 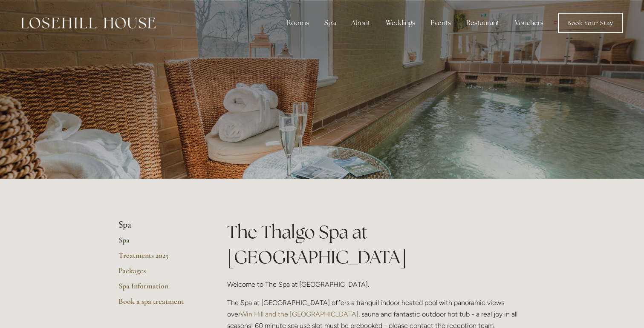 What do you see at coordinates (159, 243) in the screenshot?
I see `a: Spa` at bounding box center [159, 243].